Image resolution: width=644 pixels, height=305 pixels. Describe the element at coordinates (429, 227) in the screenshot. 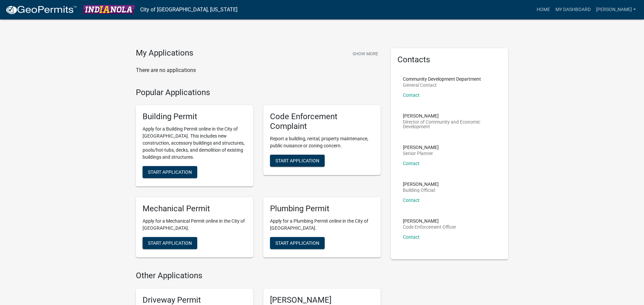

I see `p: Code Enforcement Officer` at that location.